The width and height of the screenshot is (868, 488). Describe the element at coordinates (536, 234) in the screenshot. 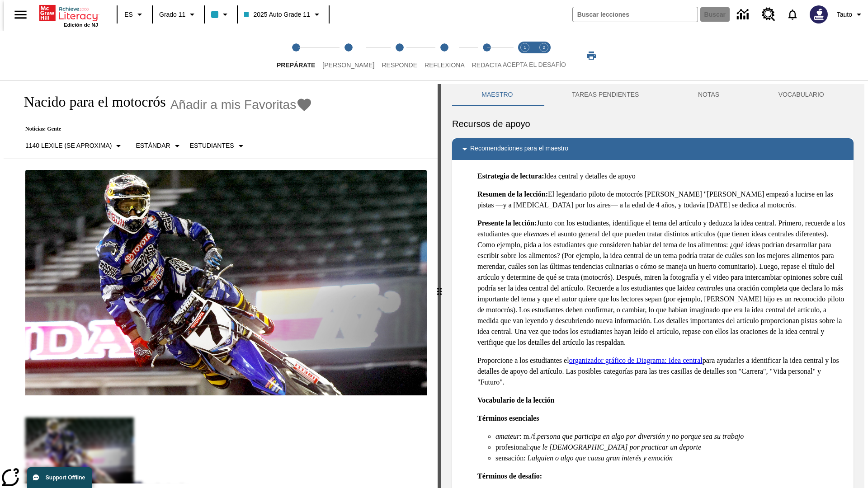

I see `em: tema` at that location.